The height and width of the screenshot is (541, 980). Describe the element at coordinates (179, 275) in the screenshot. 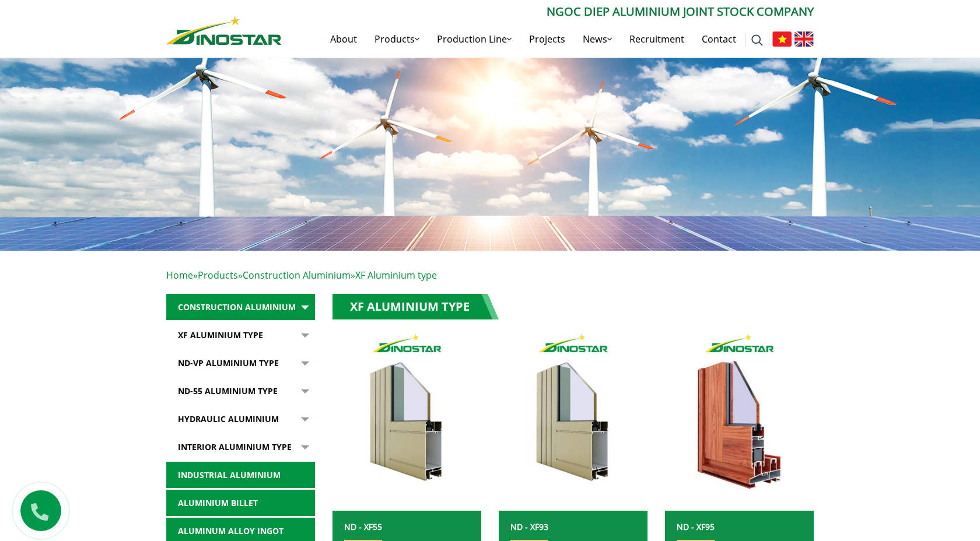

I see `a: Home` at that location.